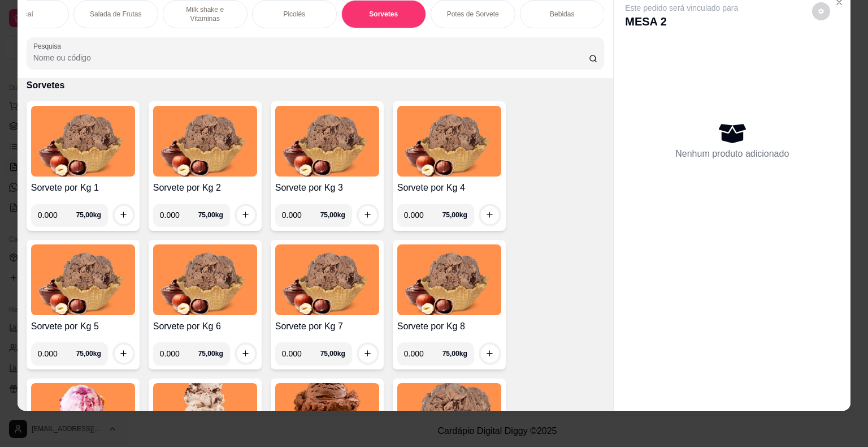 The width and height of the screenshot is (868, 447). What do you see at coordinates (83, 188) in the screenshot?
I see `h4: Sorvete por Kg 1` at bounding box center [83, 188].